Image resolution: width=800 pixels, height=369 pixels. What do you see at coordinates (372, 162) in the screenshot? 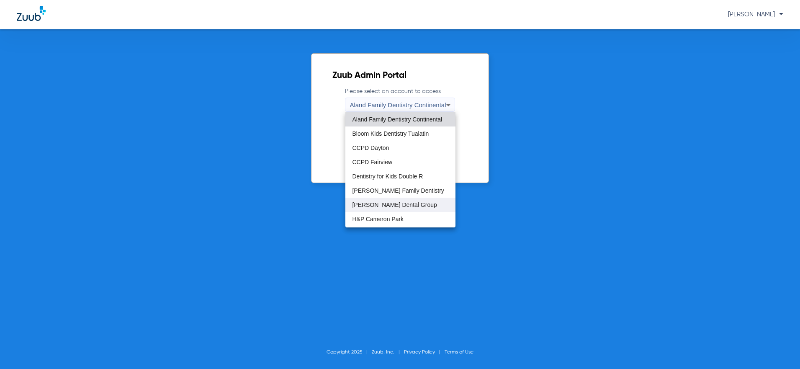
I see `span: CCPD Fairview` at bounding box center [372, 162].